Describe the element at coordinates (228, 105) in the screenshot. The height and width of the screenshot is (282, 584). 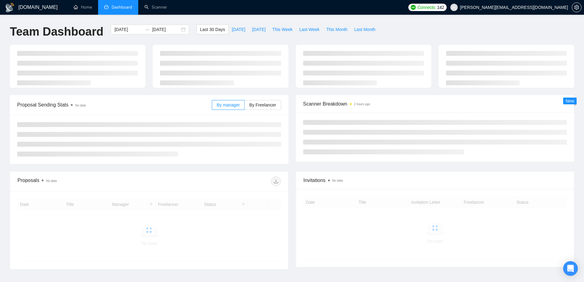
I see `span: By manager` at that location.